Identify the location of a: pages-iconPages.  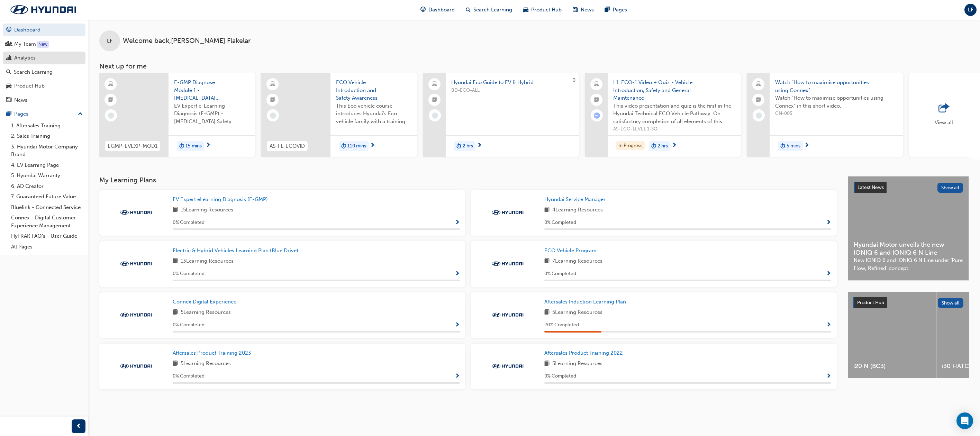
(616, 10).